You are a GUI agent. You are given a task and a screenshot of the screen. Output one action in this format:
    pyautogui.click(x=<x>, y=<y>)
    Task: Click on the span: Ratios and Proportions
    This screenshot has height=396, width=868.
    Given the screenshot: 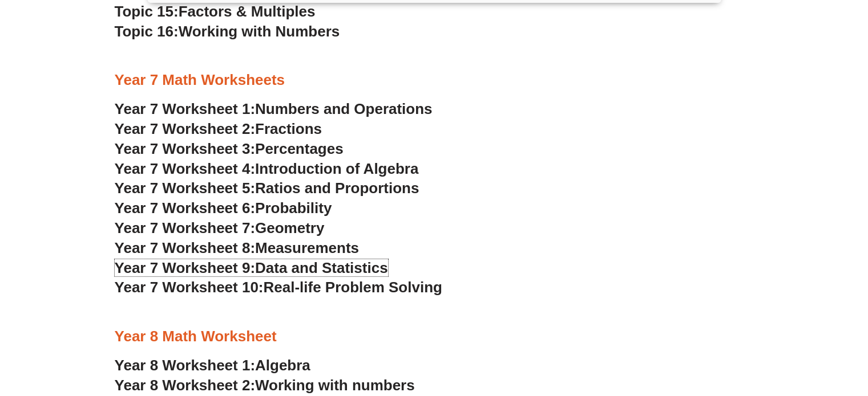 What is the action you would take?
    pyautogui.click(x=337, y=188)
    